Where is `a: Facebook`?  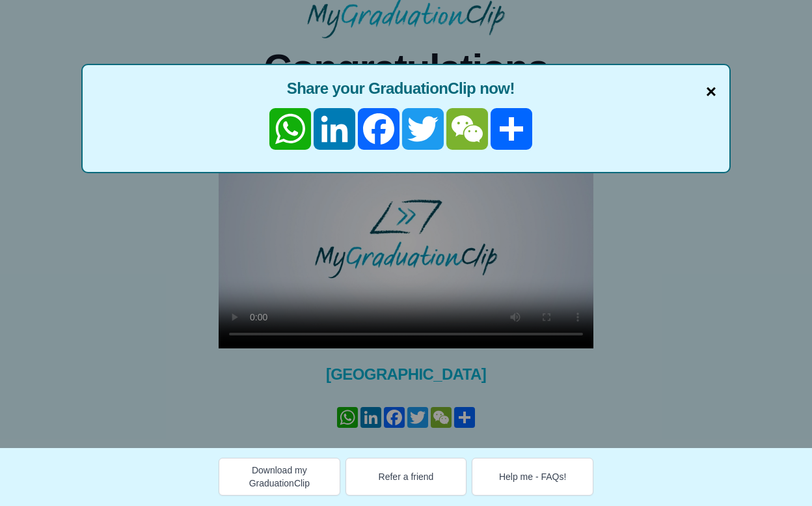
a: Facebook is located at coordinates (379, 129).